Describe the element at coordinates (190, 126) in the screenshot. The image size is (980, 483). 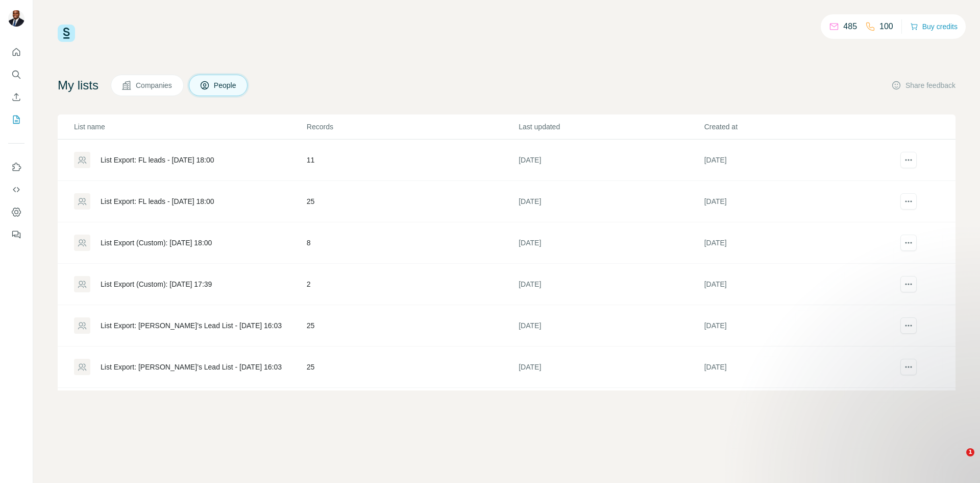
I see `p: List name` at that location.